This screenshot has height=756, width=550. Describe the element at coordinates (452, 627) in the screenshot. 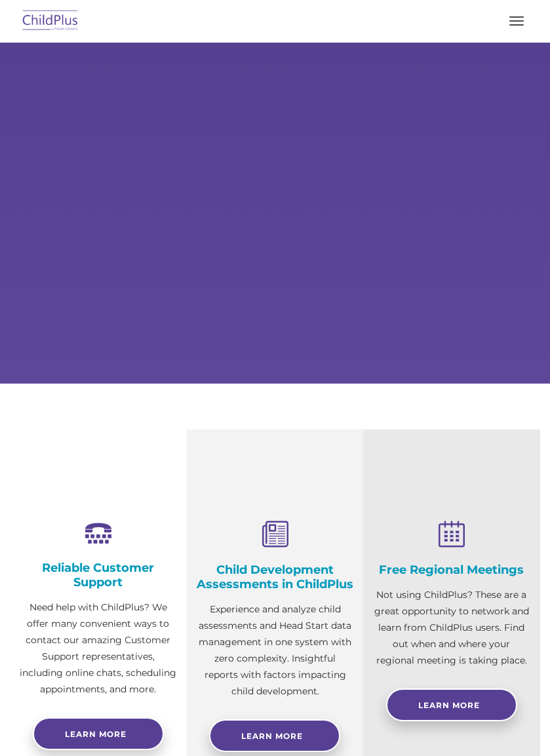

I see `p: Not using ChildPlus? These are a great opportunity to network and learn from ChildPlus users. Fin...` at that location.